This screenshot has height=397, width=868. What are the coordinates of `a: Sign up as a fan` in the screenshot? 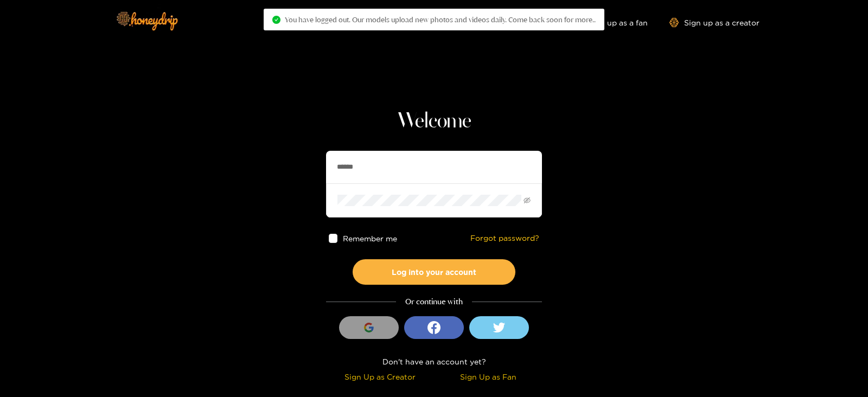 It's located at (611, 22).